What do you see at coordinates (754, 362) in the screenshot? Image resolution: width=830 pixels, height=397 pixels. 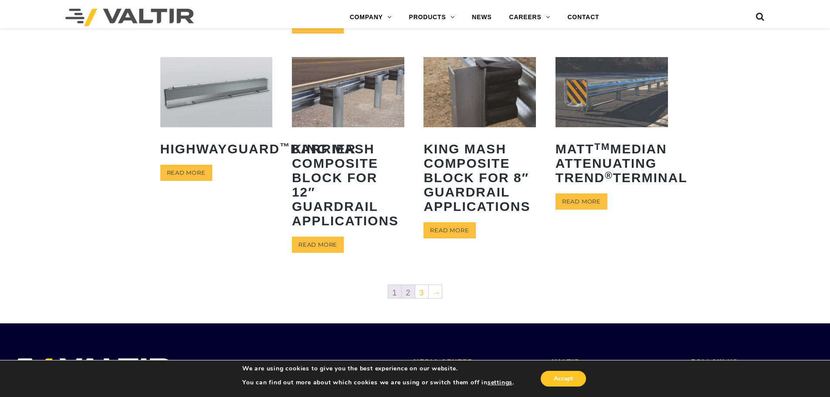 I see `h2: FOLLOW US` at bounding box center [754, 362].